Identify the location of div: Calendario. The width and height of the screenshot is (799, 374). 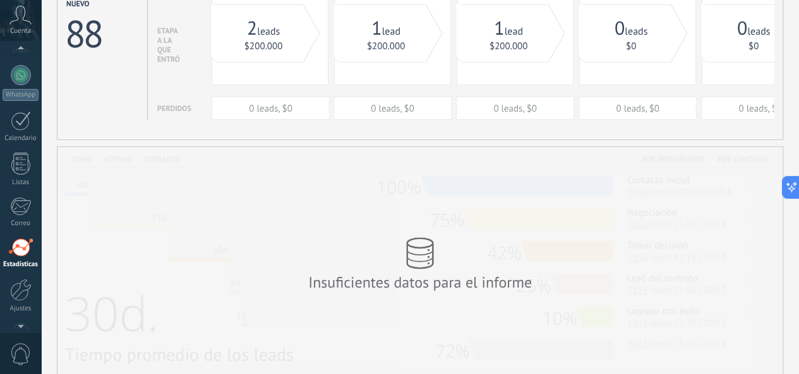
(21, 138).